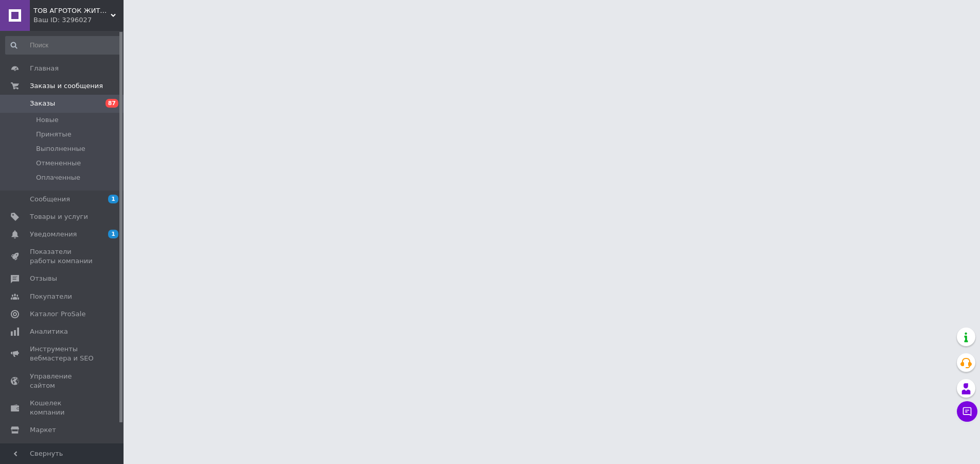 This screenshot has width=980, height=464. Describe the element at coordinates (42, 430) in the screenshot. I see `span: Маркет` at that location.